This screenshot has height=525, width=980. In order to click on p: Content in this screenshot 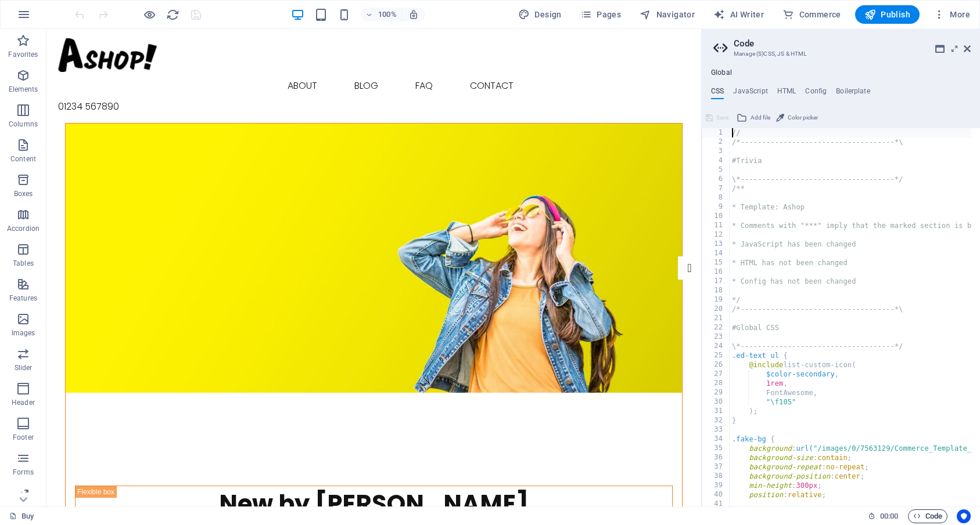, I will do `click(23, 159)`.